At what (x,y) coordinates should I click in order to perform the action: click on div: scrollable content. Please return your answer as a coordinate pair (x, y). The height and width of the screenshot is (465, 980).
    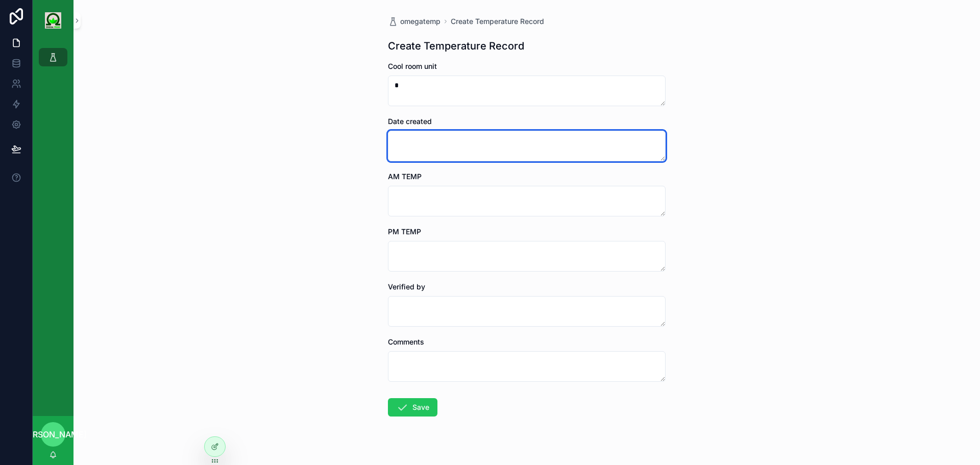
    Looking at the image, I should click on (53, 60).